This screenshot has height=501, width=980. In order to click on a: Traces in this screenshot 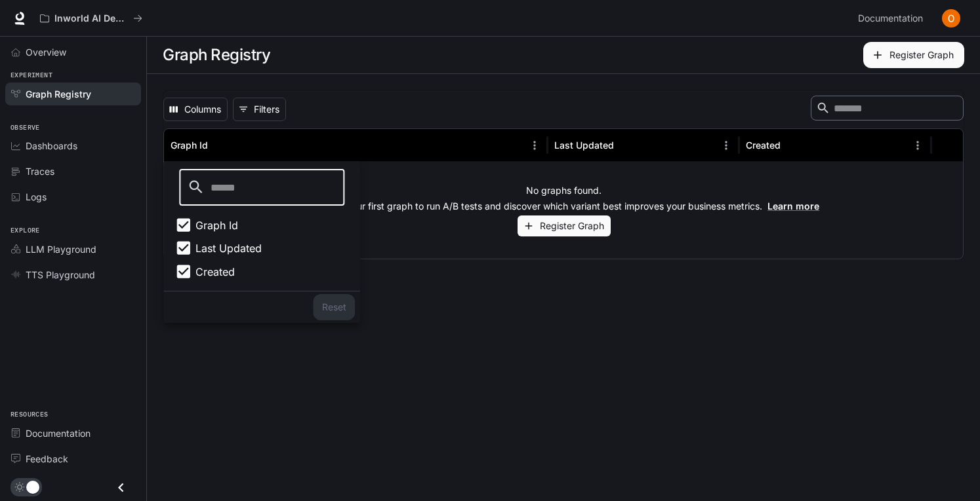, I will do `click(73, 171)`.